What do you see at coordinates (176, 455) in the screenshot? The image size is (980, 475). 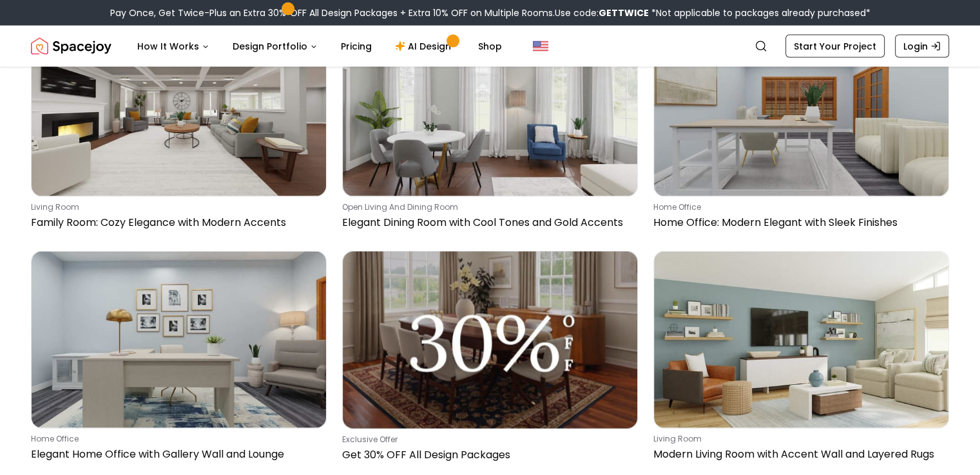 I see `p: Elegant Home Office with Gallery Wall and Lounge` at bounding box center [176, 455].